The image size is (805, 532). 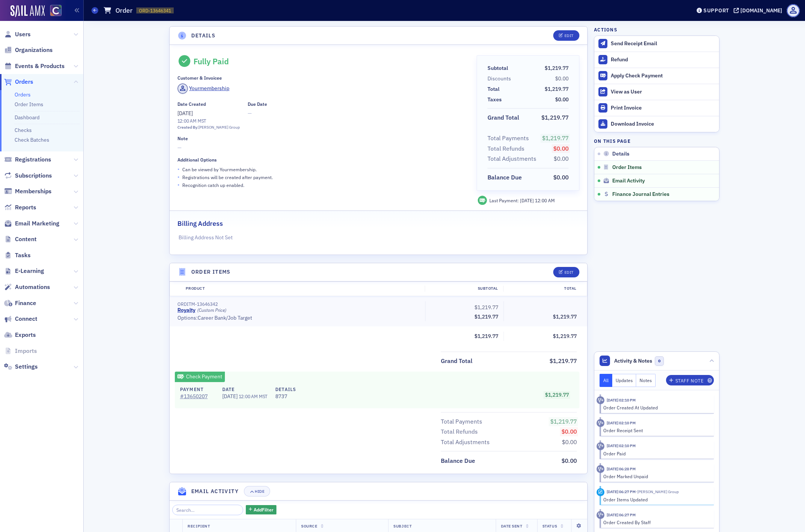 What do you see at coordinates (20, 303) in the screenshot?
I see `a: Finance` at bounding box center [20, 303].